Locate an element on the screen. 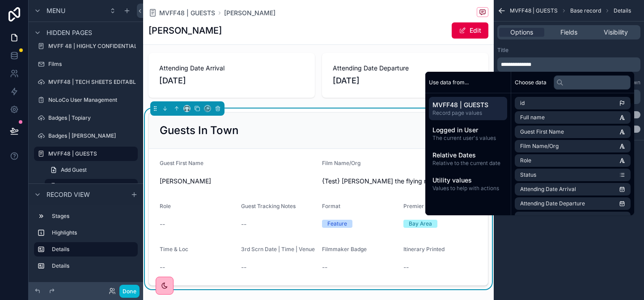  button: Done is located at coordinates (129, 290).